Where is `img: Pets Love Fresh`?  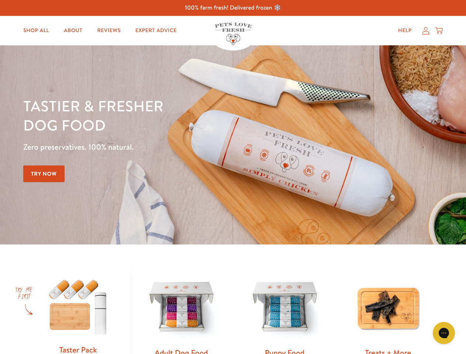
img: Pets Love Fresh is located at coordinates (233, 34).